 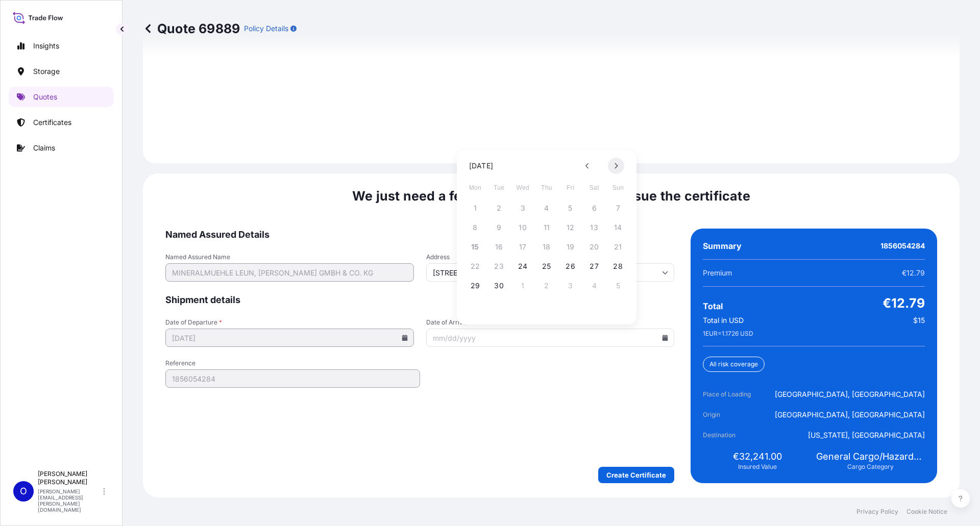 I want to click on span: Sunday, so click(x=618, y=188).